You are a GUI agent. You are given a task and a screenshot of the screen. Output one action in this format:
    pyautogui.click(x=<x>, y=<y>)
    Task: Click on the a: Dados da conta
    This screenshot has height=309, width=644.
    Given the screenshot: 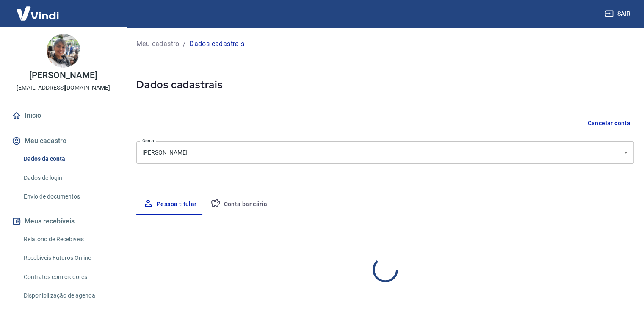 What is the action you would take?
    pyautogui.click(x=68, y=159)
    